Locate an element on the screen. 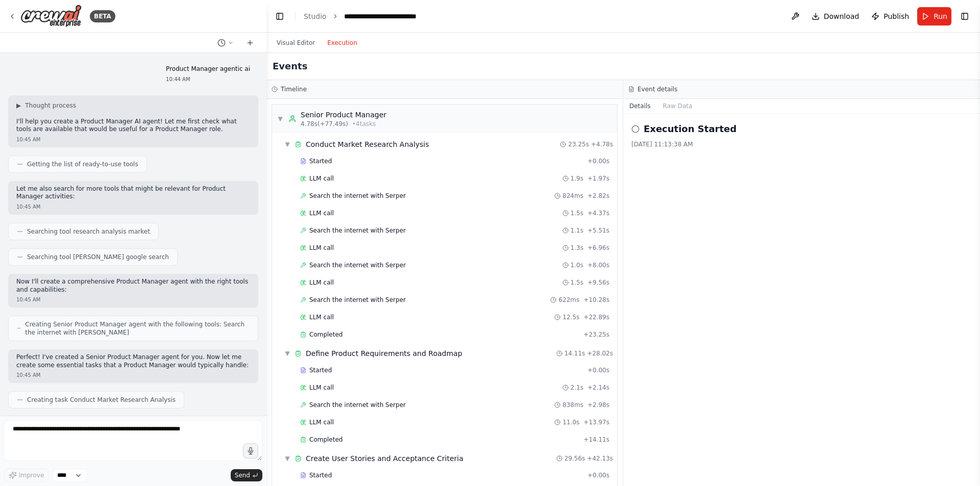 Image resolution: width=980 pixels, height=486 pixels. button: Run is located at coordinates (934, 16).